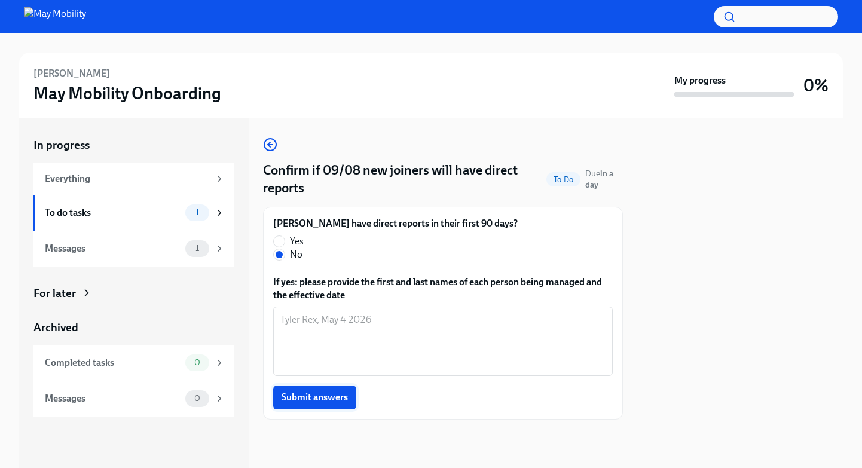  Describe the element at coordinates (134, 249) in the screenshot. I see `a: Messages1` at that location.